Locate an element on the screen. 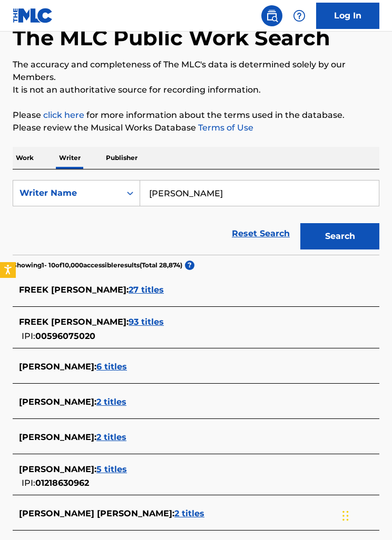 The image size is (392, 540). h1: The MLC Public Work Search is located at coordinates (171, 38).